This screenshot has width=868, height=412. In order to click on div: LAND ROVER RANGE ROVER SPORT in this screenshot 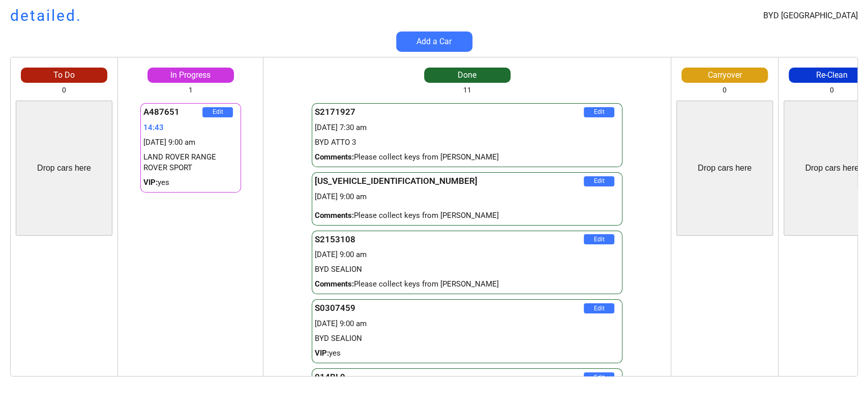, I will do `click(190, 163)`.